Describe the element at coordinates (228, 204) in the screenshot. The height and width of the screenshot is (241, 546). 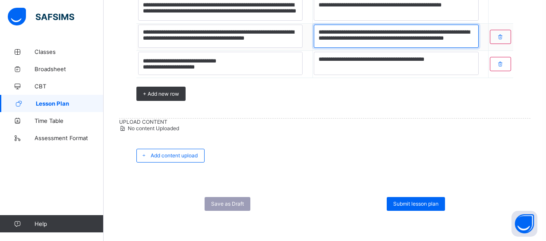
I see `span: Save as Draft` at that location.